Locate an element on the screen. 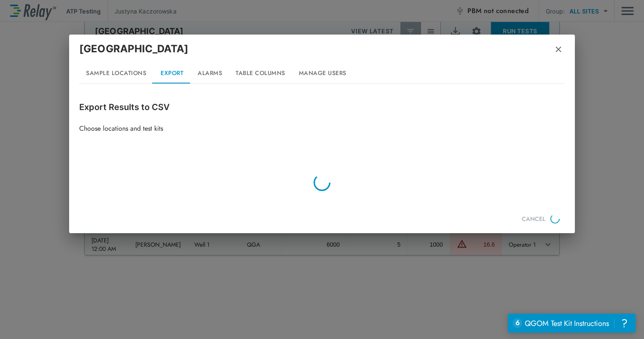 The height and width of the screenshot is (339, 644). img: Remove is located at coordinates (559, 49).